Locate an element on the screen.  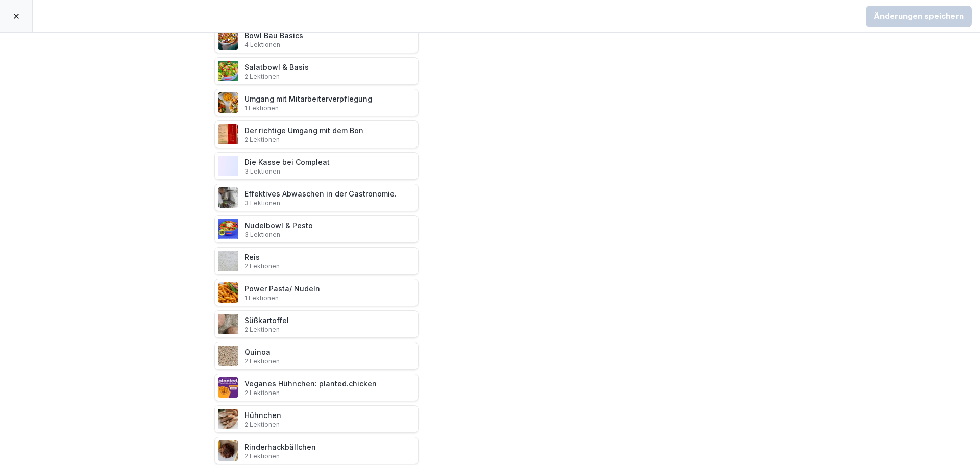
div: Power Pasta/ Nudeln1 Lektionen is located at coordinates (316, 292).